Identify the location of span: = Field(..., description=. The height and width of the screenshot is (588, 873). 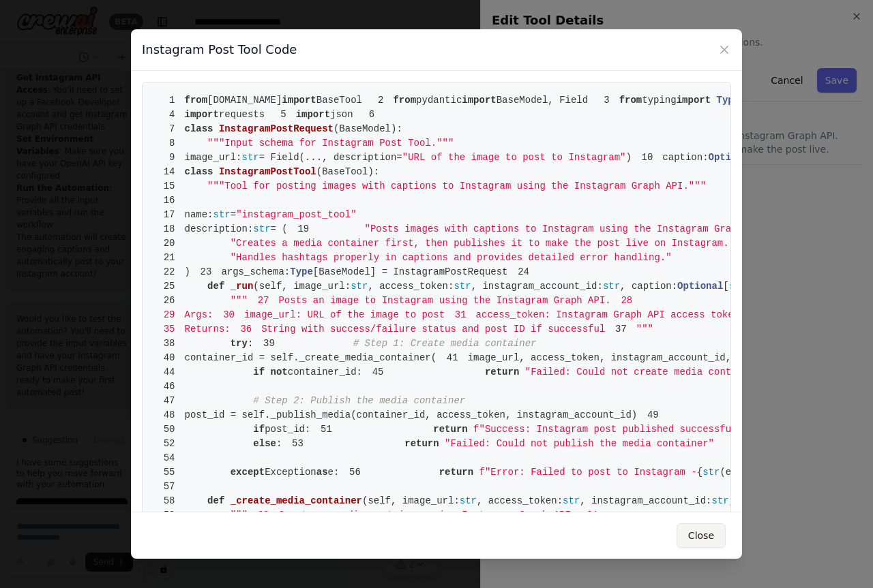
(331, 157).